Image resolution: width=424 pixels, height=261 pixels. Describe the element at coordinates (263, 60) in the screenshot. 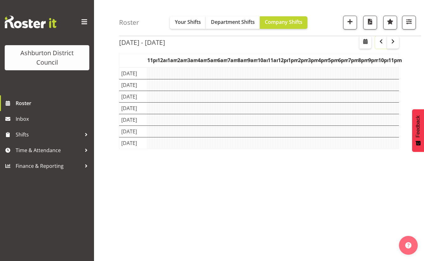

I see `th: 10am` at that location.